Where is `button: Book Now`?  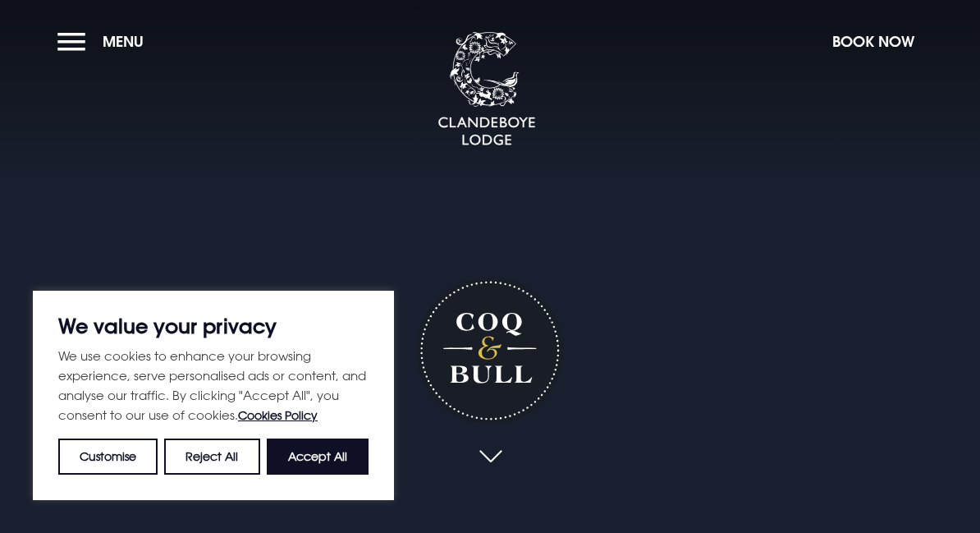 button: Book Now is located at coordinates (873, 41).